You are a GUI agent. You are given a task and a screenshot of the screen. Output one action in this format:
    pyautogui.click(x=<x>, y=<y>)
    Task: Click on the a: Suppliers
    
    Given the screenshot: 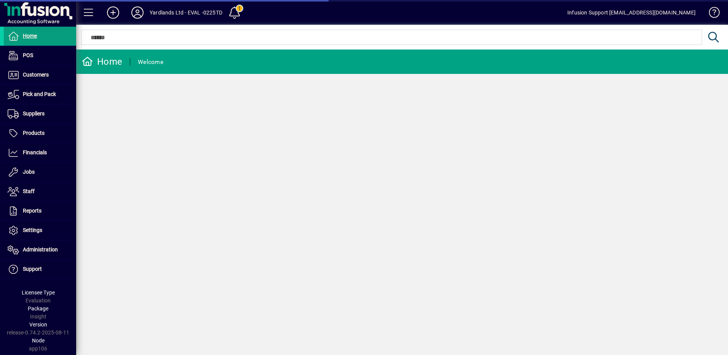 What is the action you would take?
    pyautogui.click(x=40, y=114)
    